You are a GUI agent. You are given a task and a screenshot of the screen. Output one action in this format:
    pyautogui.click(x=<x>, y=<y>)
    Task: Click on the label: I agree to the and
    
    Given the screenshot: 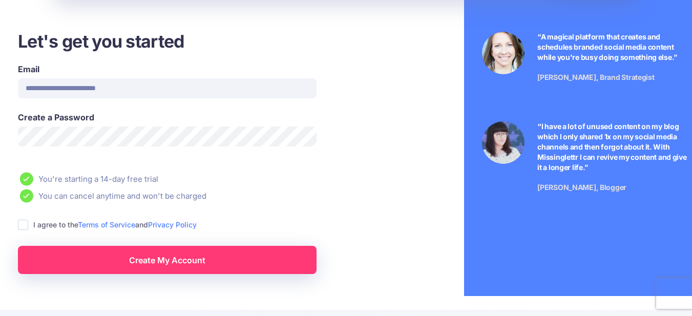 What is the action you would take?
    pyautogui.click(x=115, y=224)
    